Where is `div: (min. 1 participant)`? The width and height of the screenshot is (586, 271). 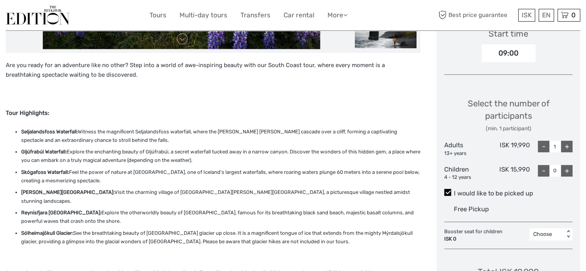
div: (min. 1 participant) is located at coordinates (508, 129).